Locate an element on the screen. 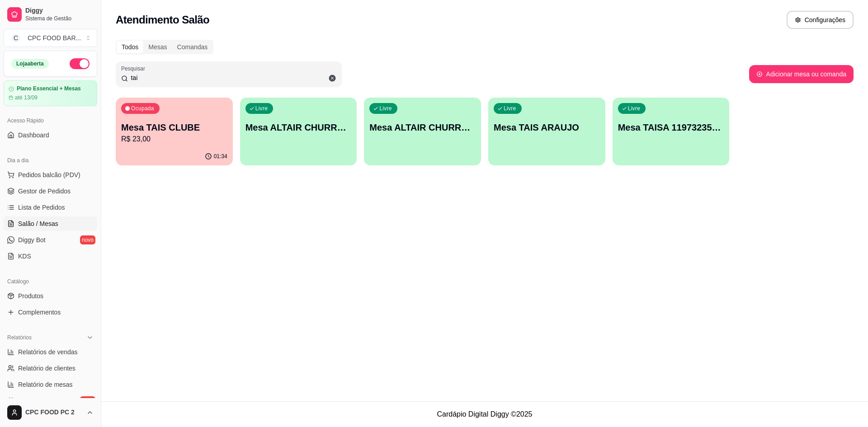 The image size is (868, 427). span: Relatórios is located at coordinates (19, 338).